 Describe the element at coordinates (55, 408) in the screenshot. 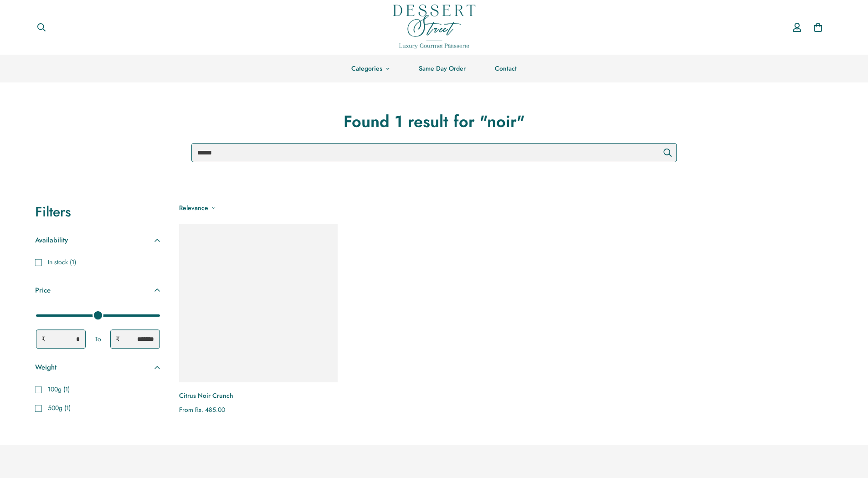

I see `span: 500g` at that location.